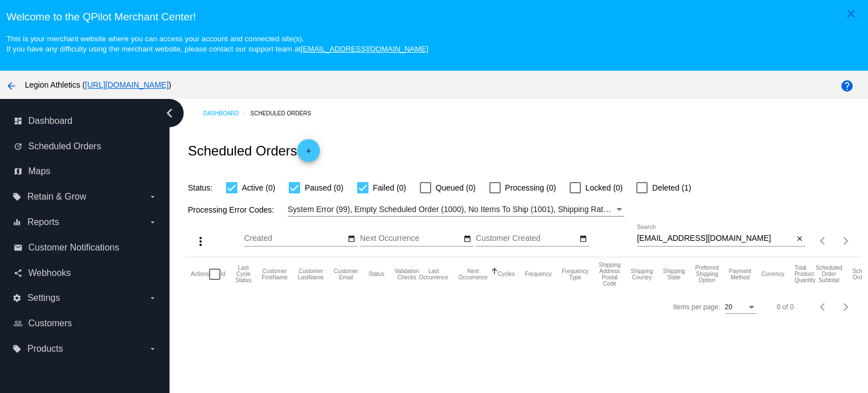 The image size is (868, 393). I want to click on span: 20, so click(729, 307).